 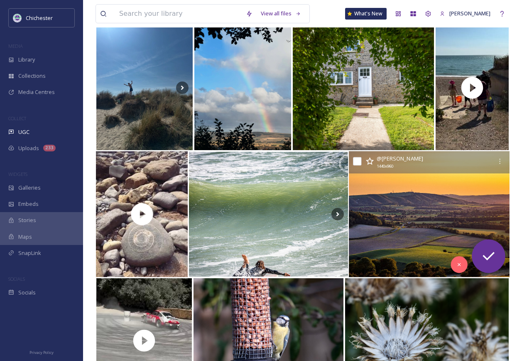 What do you see at coordinates (29, 253) in the screenshot?
I see `span: SnapLink` at bounding box center [29, 253].